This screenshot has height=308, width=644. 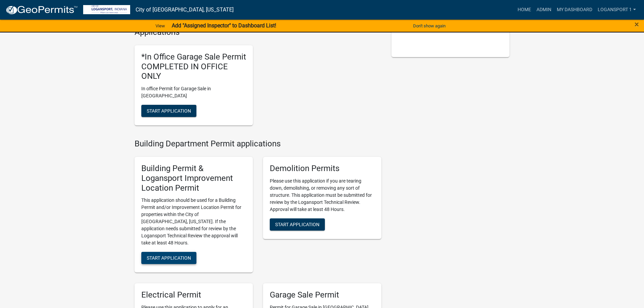 I want to click on a: My Dashboard, so click(x=575, y=10).